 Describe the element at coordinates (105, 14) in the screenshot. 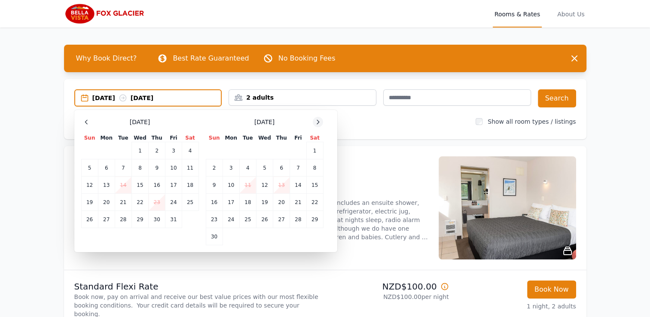

I see `img: Bella Vista Fox Glacier` at that location.